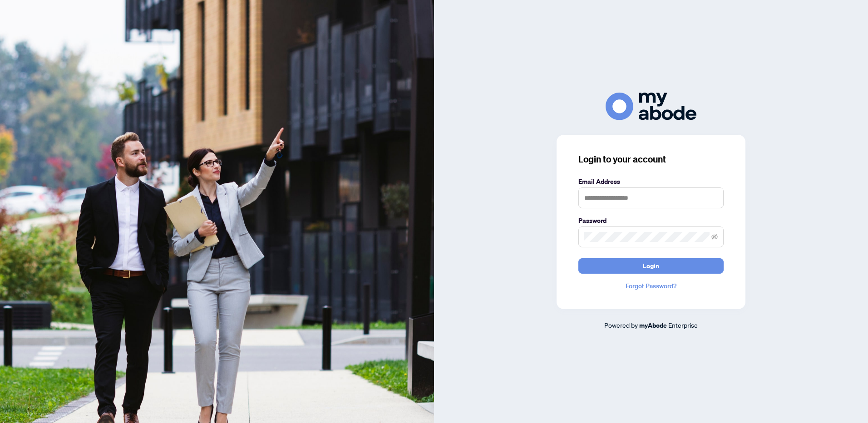 This screenshot has height=423, width=868. I want to click on span: Login, so click(651, 265).